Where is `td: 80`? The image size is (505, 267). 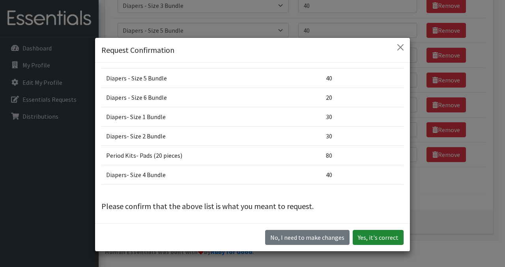
td: 80 is located at coordinates (362, 155).